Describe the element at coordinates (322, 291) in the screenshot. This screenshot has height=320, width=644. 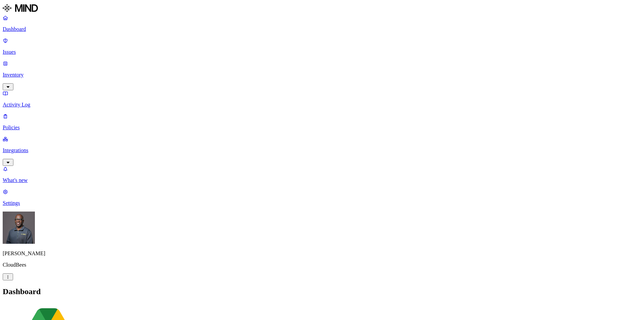
I see `h2: Dashboard` at that location.